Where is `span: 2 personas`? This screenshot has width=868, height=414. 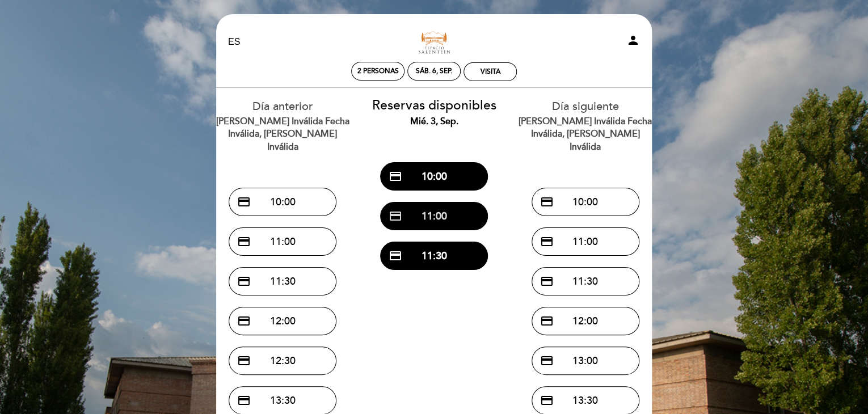 span: 2 personas is located at coordinates (378, 71).